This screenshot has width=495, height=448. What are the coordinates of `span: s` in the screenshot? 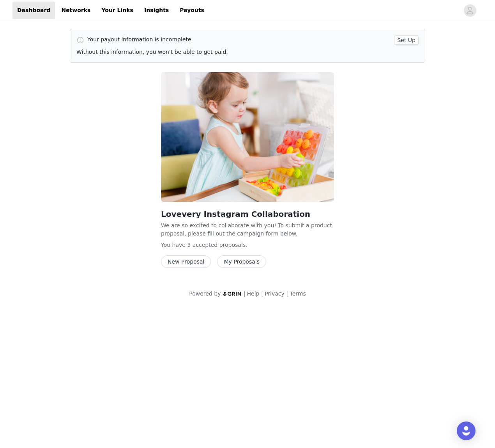 It's located at (244, 245).